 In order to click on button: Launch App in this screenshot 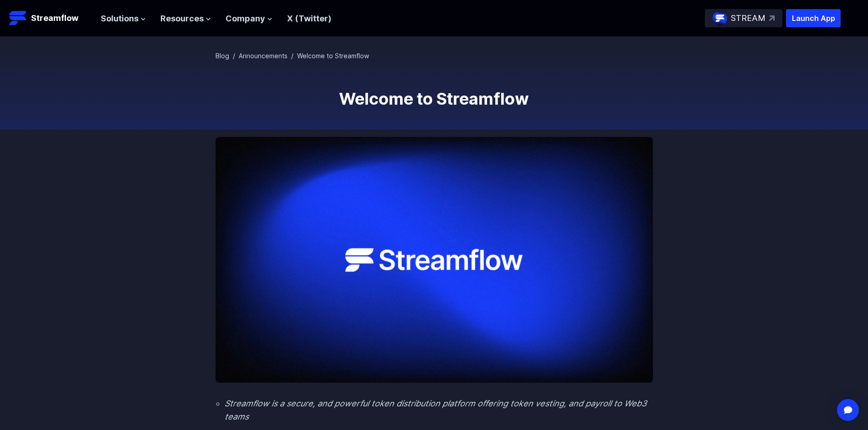, I will do `click(813, 18)`.